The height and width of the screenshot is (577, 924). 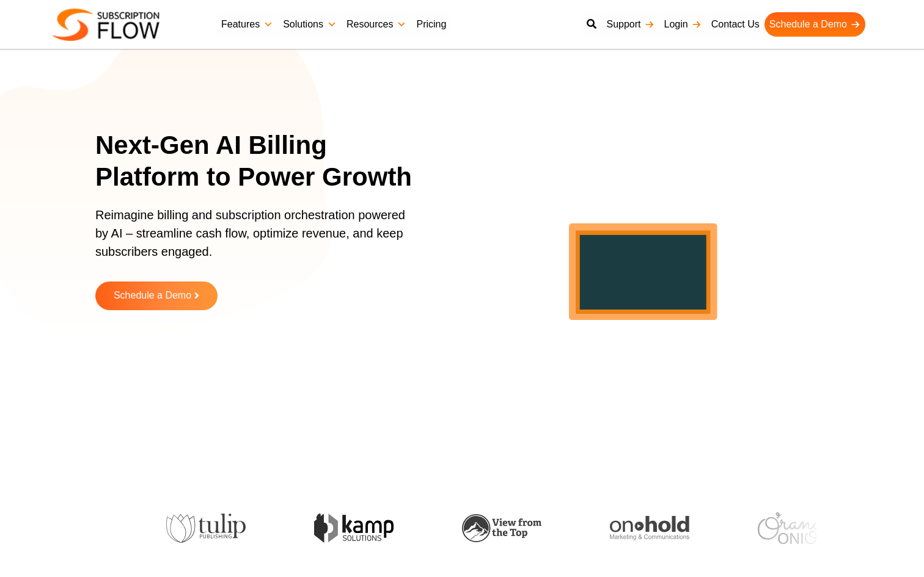 What do you see at coordinates (206, 528) in the screenshot?
I see `img: tulip-publishing` at bounding box center [206, 528].